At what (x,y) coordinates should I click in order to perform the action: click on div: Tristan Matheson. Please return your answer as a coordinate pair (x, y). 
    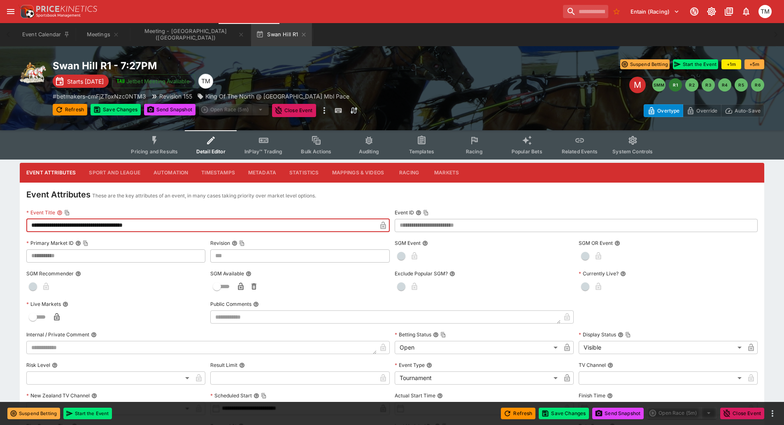
    Looking at the image, I should click on (765, 12).